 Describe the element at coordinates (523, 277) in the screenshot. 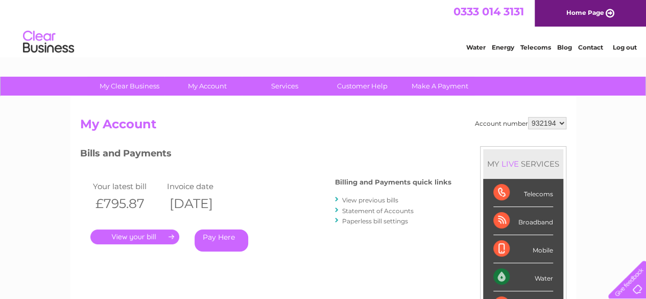

I see `div: Water` at that location.